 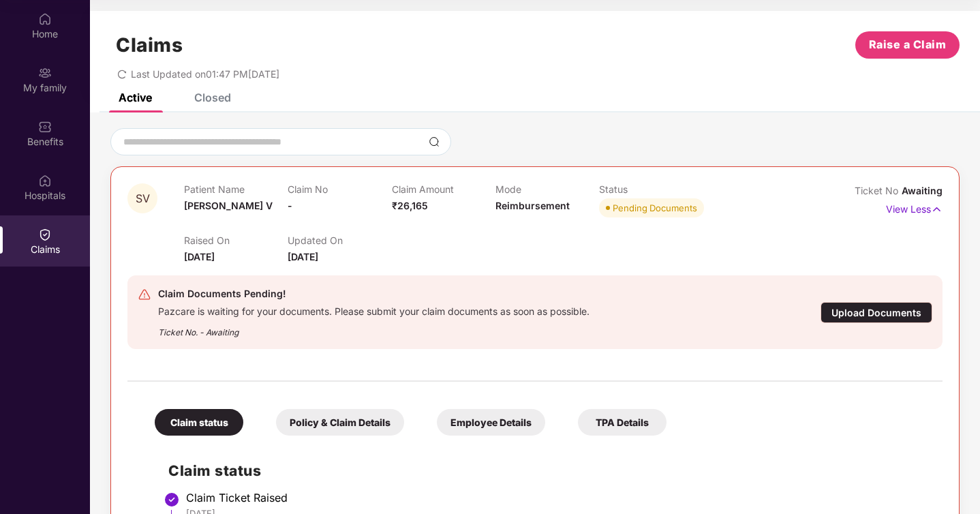 What do you see at coordinates (532, 205) in the screenshot?
I see `span: Reimbursement` at bounding box center [532, 205].